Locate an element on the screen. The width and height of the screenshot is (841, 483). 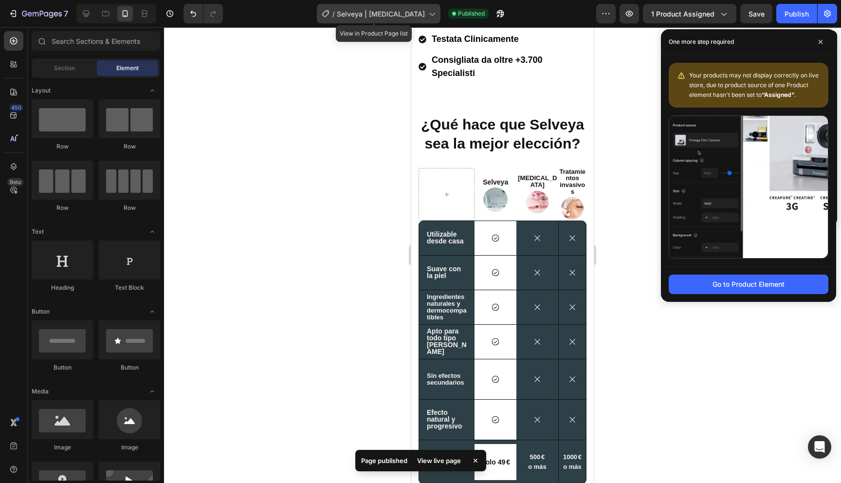
strong: Testata Clinicamente is located at coordinates (64, 12).